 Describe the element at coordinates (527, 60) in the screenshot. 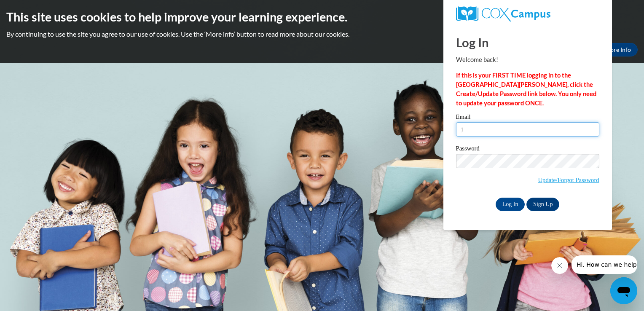

I see `p: Welcome back!` at that location.